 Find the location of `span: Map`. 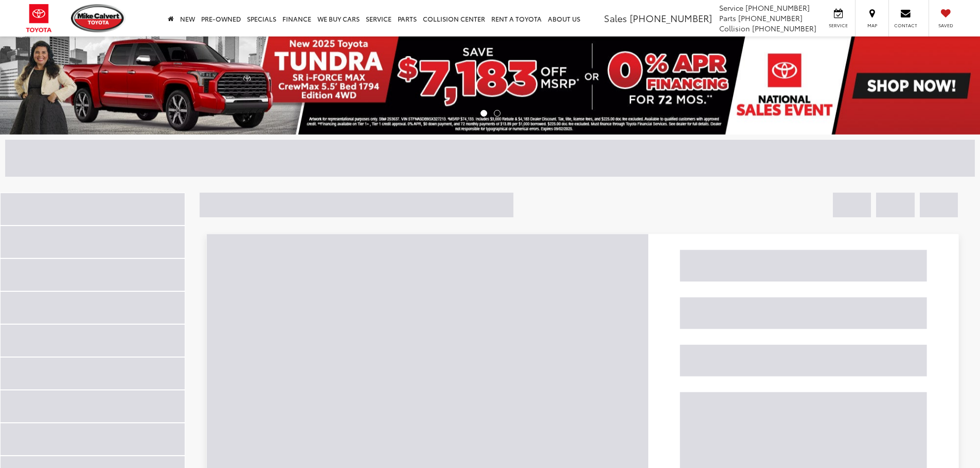

span: Map is located at coordinates (872, 25).